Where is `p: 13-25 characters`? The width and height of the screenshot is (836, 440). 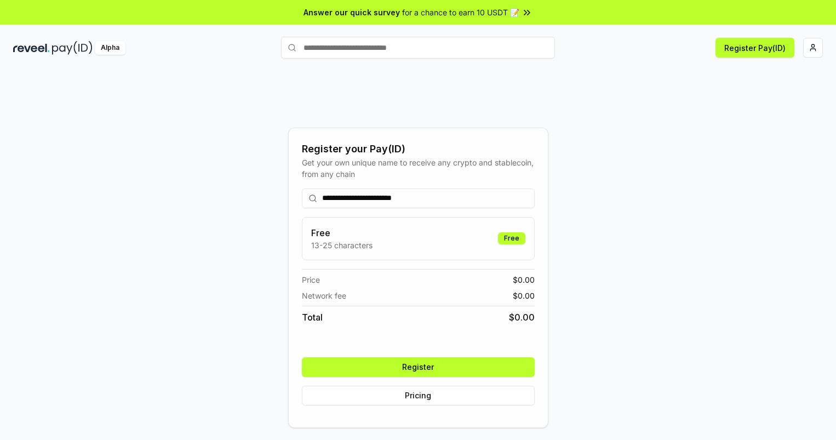 p: 13-25 characters is located at coordinates (342, 245).